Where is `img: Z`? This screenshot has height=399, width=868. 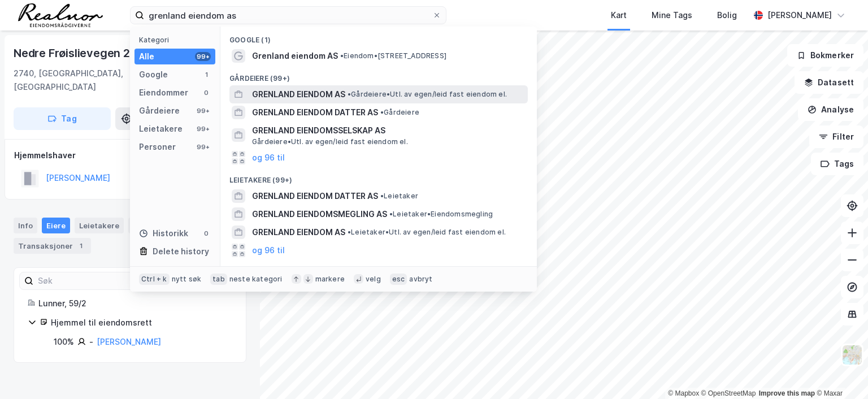 img: Z is located at coordinates (853, 355).